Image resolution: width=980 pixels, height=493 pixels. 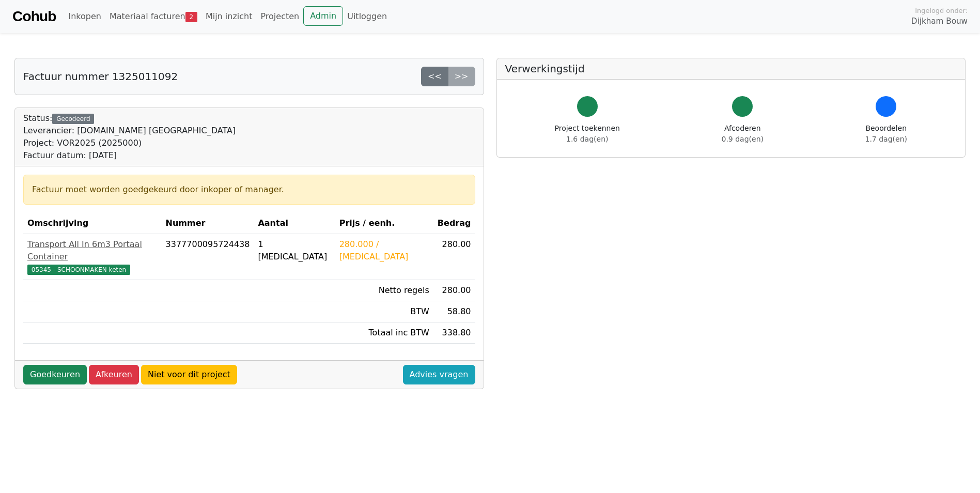 What do you see at coordinates (207, 223) in the screenshot?
I see `th: Nummer` at bounding box center [207, 223].